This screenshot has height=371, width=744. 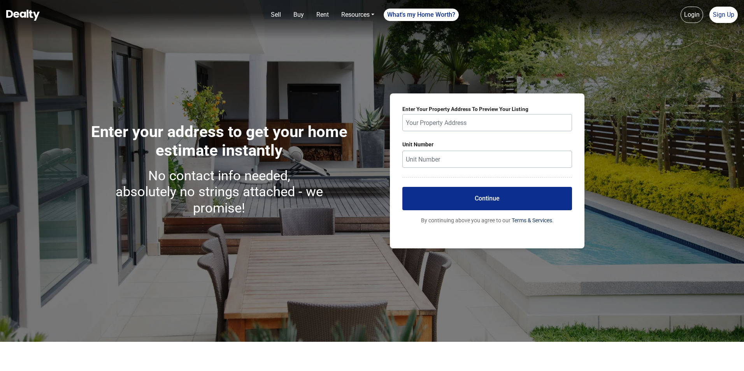 What do you see at coordinates (487, 109) in the screenshot?
I see `label: Enter Your Property Address To Preview Your Listing` at bounding box center [487, 109].